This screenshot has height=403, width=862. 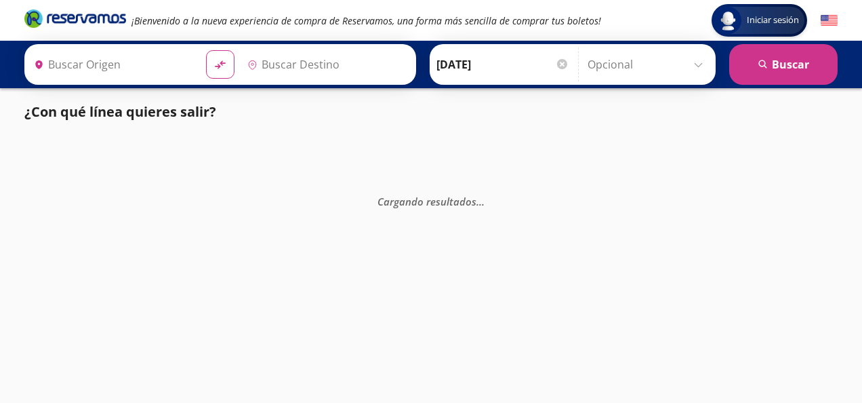 What do you see at coordinates (112, 64) in the screenshot?
I see `input: Buscar Origen` at bounding box center [112, 64].